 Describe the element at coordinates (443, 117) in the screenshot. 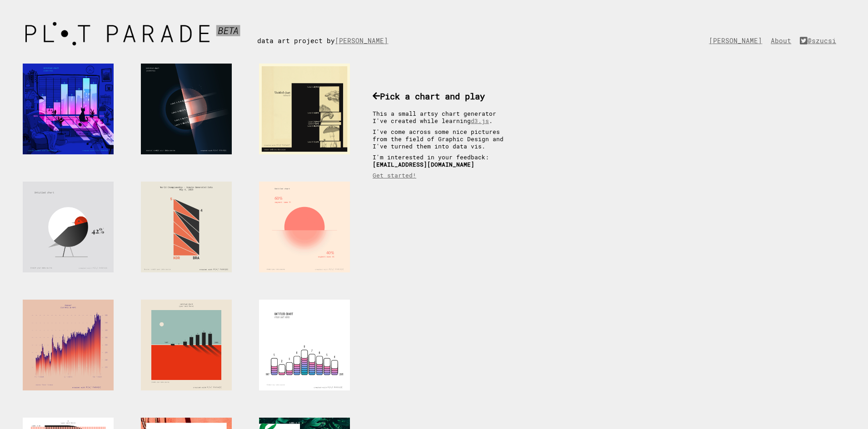

I see `p: This a small artsy chart generator I've created while learning .` at that location.